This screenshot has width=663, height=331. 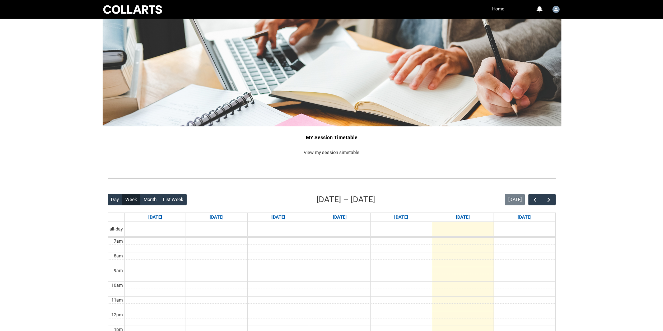 What do you see at coordinates (339, 217) in the screenshot?
I see `a: Go to September 10, 2025` at bounding box center [339, 217].